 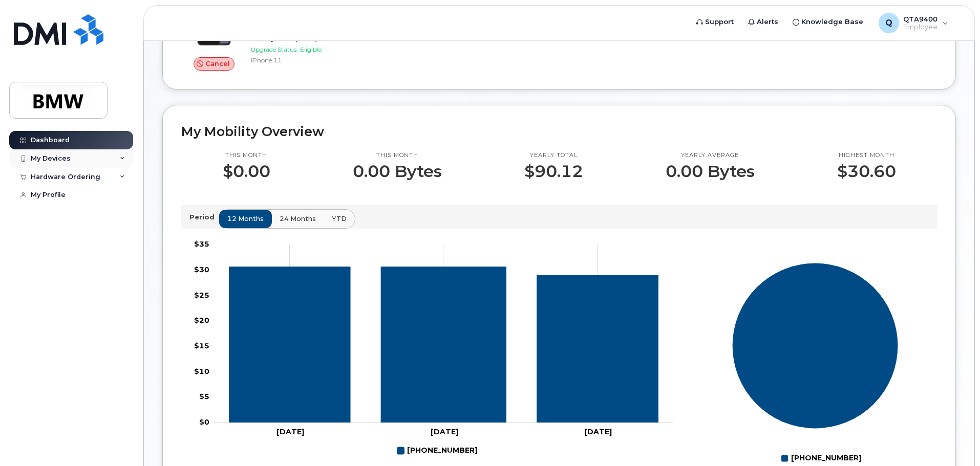 What do you see at coordinates (832, 22) in the screenshot?
I see `span: Knowledge Base` at bounding box center [832, 22].